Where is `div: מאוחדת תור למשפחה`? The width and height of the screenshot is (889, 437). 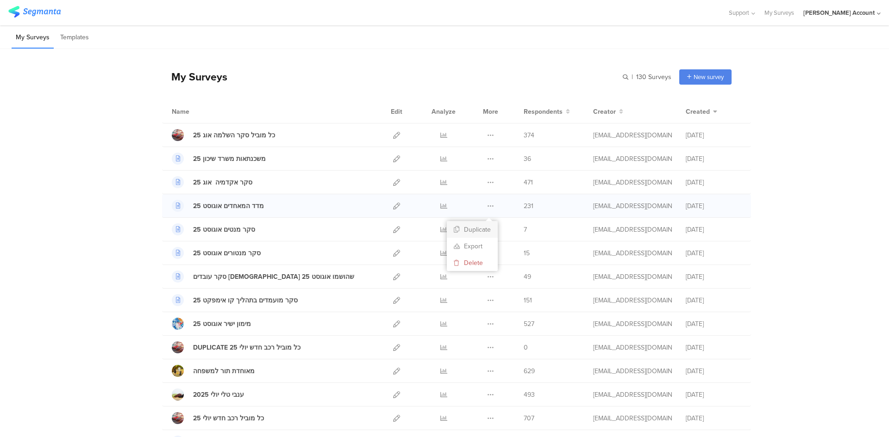
div: מאוחדת תור למשפחה is located at coordinates (224, 371).